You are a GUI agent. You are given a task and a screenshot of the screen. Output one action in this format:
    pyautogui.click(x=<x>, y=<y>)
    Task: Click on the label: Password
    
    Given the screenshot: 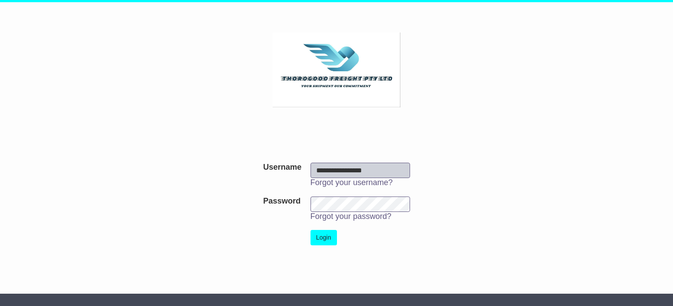 What is the action you would take?
    pyautogui.click(x=281, y=202)
    